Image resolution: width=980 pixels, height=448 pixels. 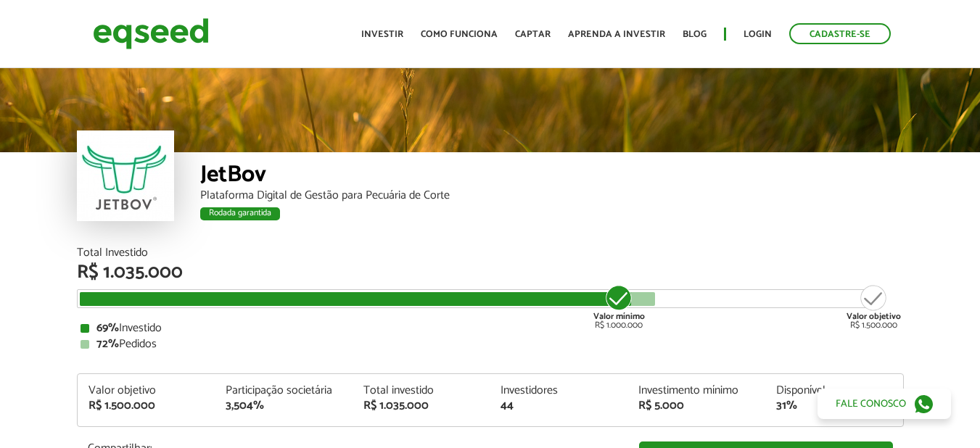 I want to click on strong: 72%, so click(x=108, y=343).